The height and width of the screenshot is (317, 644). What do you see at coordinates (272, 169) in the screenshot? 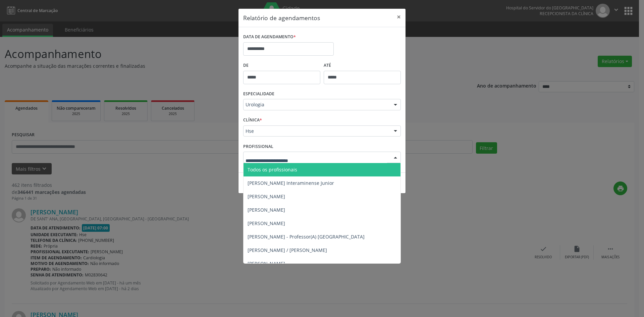
I see `span: Todos os profissionais` at bounding box center [272, 169].